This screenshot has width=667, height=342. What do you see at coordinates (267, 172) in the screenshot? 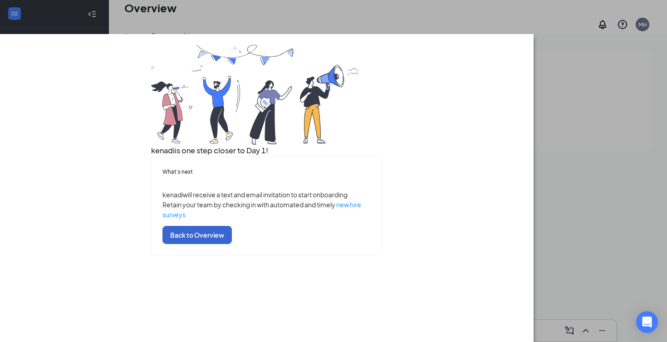
I see `h5: What’s next` at bounding box center [267, 172].